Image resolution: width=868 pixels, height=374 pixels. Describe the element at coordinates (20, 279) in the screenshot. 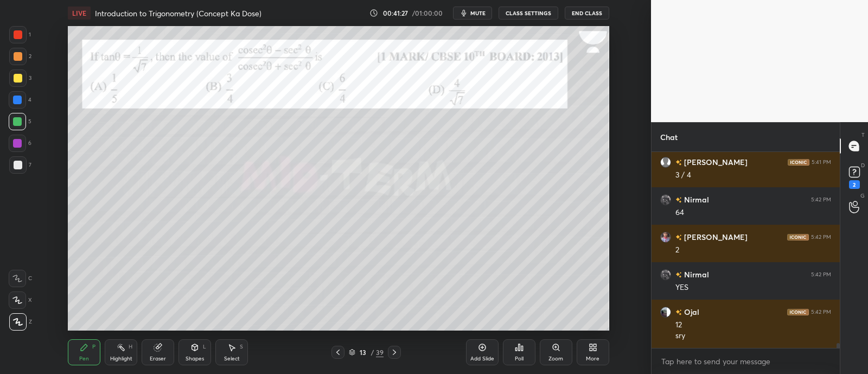

I see `div: C` at that location.